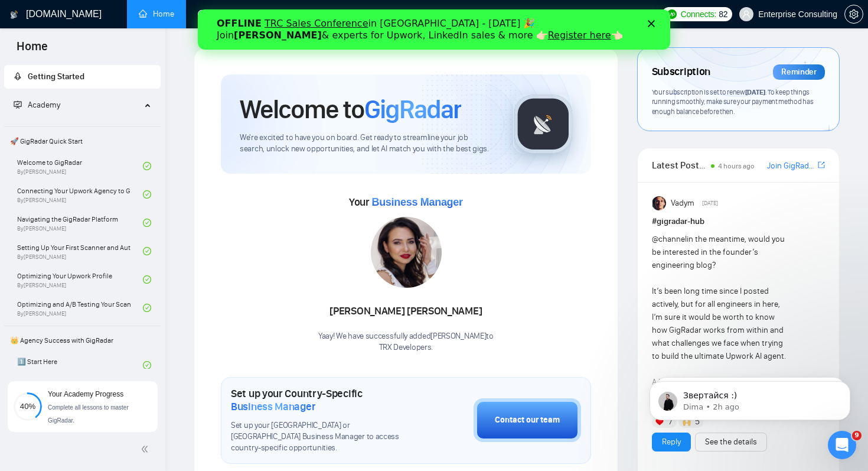  I want to click on b: OFFLINE, so click(42, 13).